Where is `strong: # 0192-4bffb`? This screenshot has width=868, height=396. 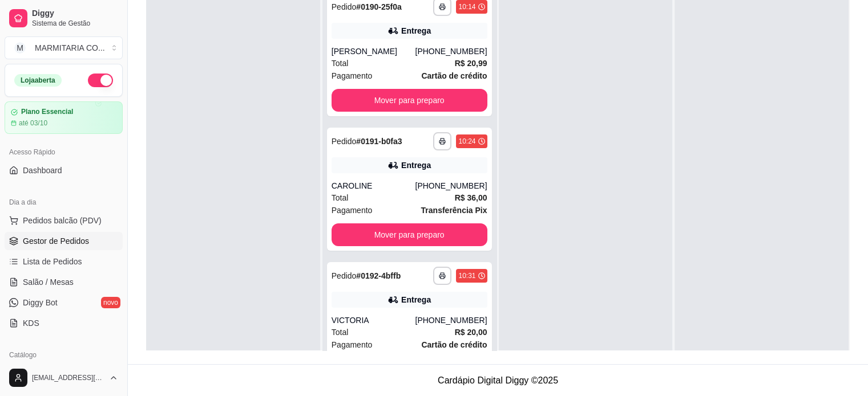 strong: # 0192-4bffb is located at coordinates (379, 275).